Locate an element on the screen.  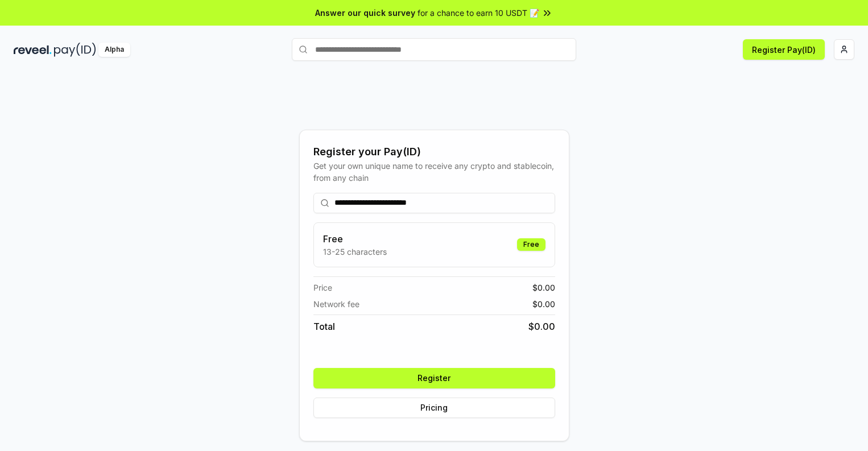
span: Network fee is located at coordinates (337, 304).